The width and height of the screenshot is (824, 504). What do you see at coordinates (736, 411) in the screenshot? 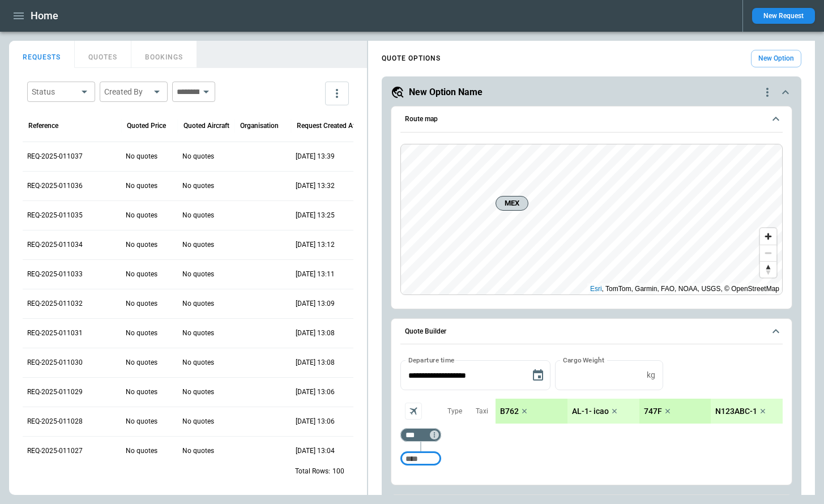
I see `p: N123ABC-1` at bounding box center [736, 411].